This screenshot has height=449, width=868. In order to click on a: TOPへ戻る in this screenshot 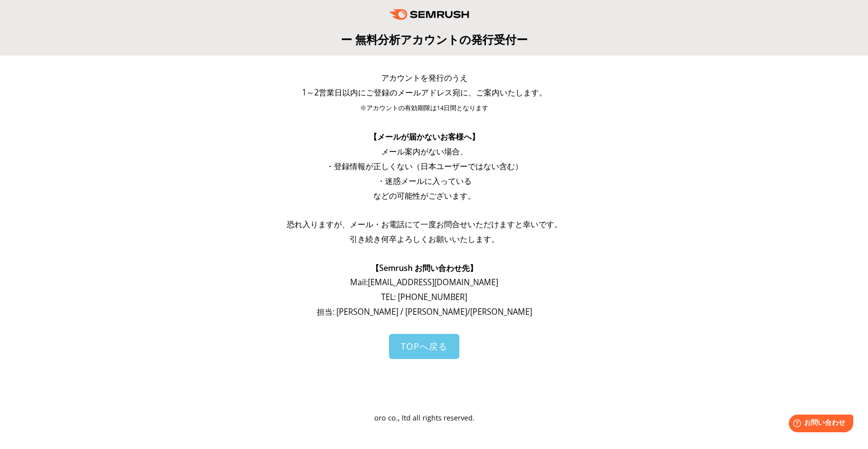, I will do `click(424, 346)`.